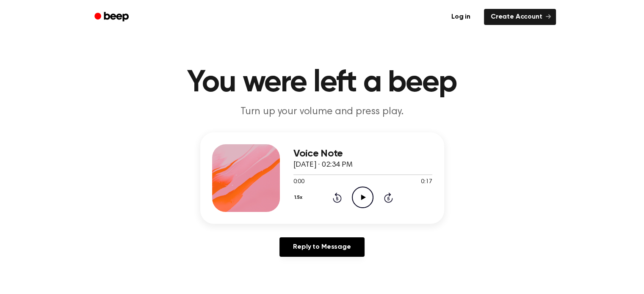 This screenshot has height=294, width=644. What do you see at coordinates (426, 182) in the screenshot?
I see `span: 0:17` at bounding box center [426, 182].